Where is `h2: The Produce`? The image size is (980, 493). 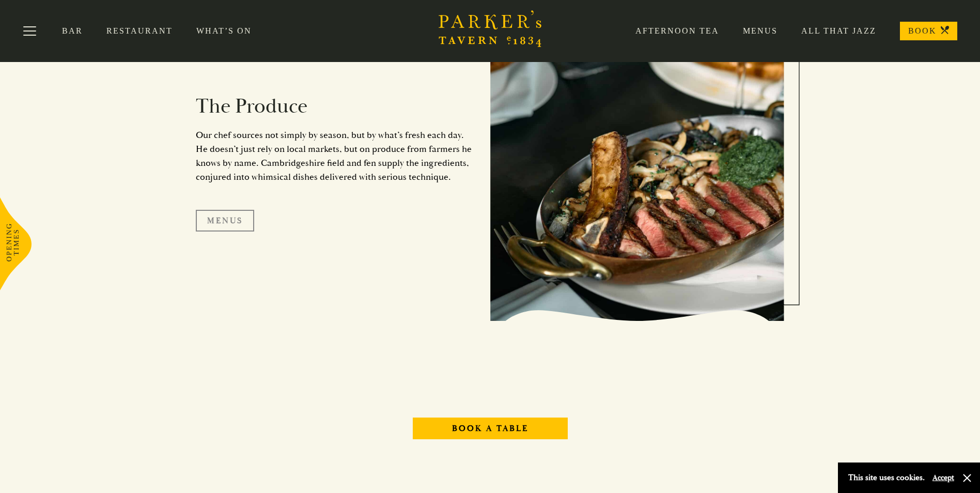
h2: The Produce is located at coordinates (335, 106).